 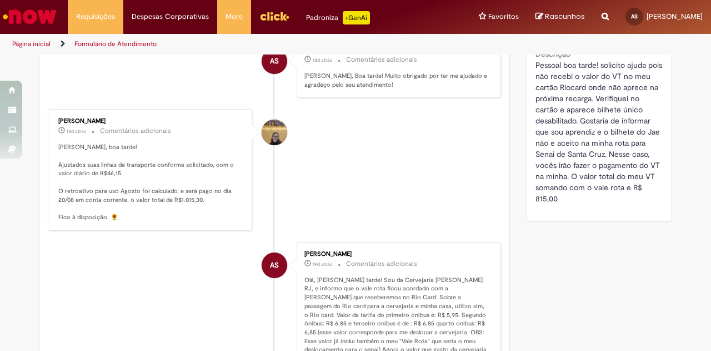 What do you see at coordinates (274, 16) in the screenshot?
I see `img: click_logo_yellow_360x200.png` at bounding box center [274, 16].